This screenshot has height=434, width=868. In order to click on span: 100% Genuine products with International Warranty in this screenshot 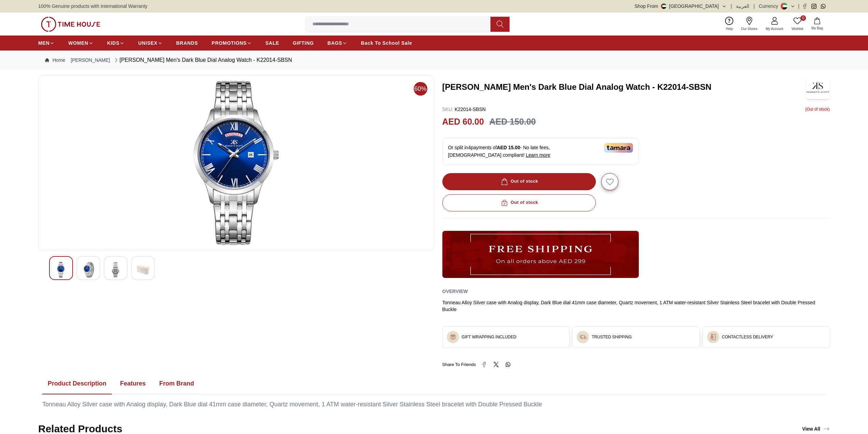, I will do `click(93, 6)`.